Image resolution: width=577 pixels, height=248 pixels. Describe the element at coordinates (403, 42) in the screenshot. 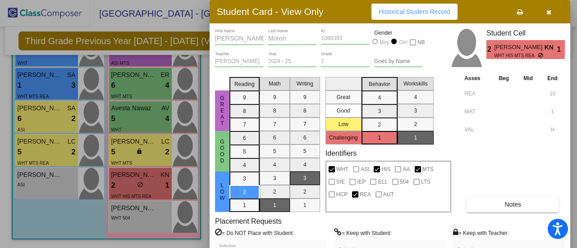

I see `div: Girl` at that location.